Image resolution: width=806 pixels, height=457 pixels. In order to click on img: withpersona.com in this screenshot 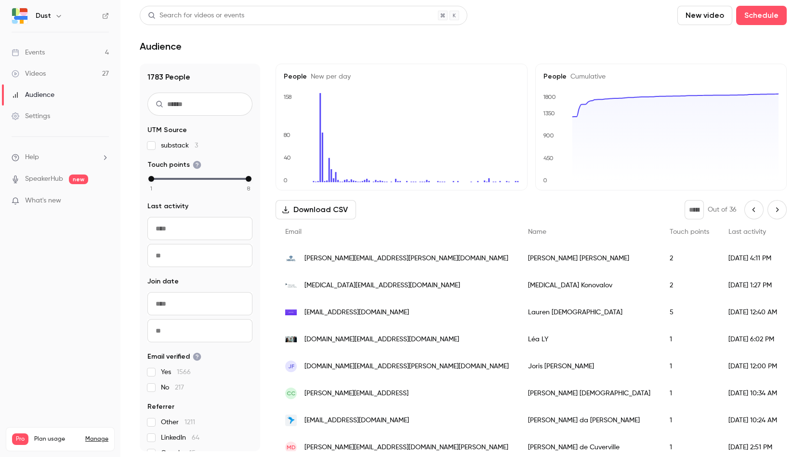, I will do `click(291, 312)`.